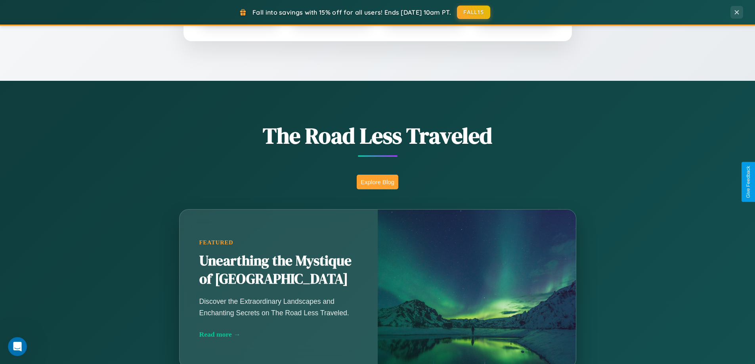 The width and height of the screenshot is (755, 364). What do you see at coordinates (748, 182) in the screenshot?
I see `div: Give Feedback` at bounding box center [748, 182].